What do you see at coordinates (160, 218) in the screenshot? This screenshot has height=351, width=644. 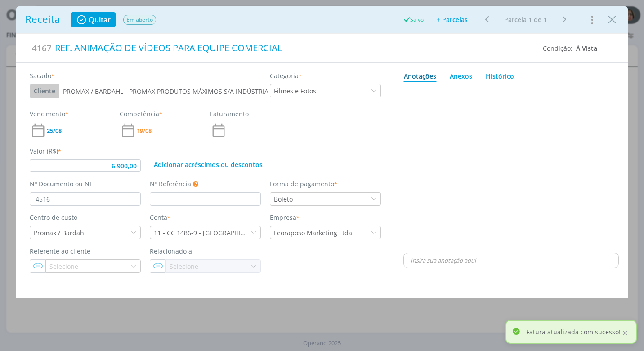 I see `label: Conta` at bounding box center [160, 218].